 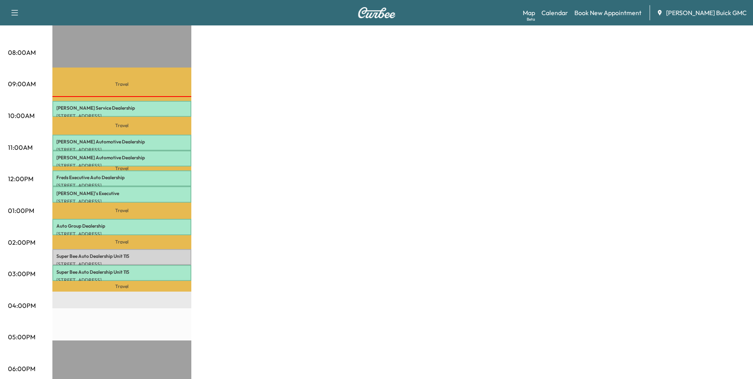 What do you see at coordinates (21, 242) in the screenshot?
I see `p: 02:00PM` at bounding box center [21, 242].